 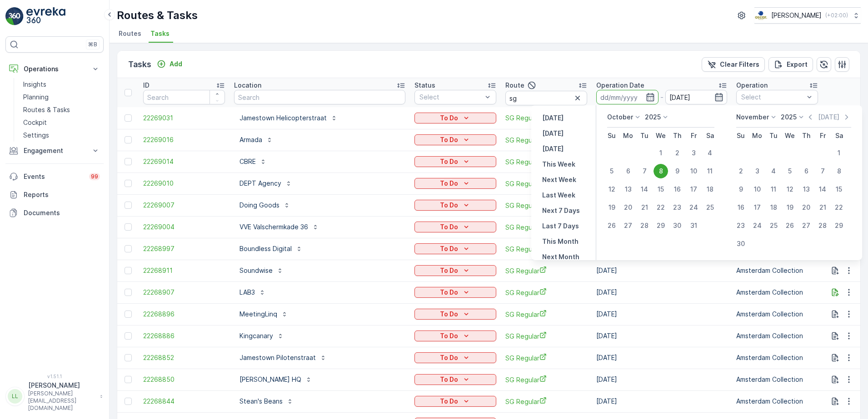 What do you see at coordinates (559, 180) in the screenshot?
I see `button: Next Week` at bounding box center [559, 180].